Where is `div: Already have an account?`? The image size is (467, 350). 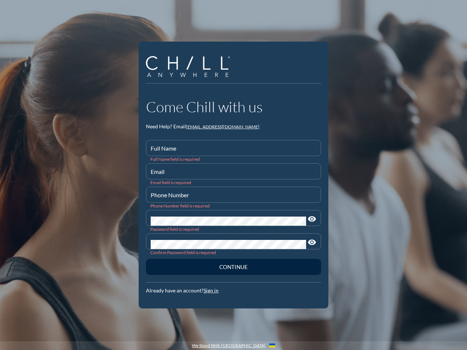 div: Already have an account? is located at coordinates (233, 291).